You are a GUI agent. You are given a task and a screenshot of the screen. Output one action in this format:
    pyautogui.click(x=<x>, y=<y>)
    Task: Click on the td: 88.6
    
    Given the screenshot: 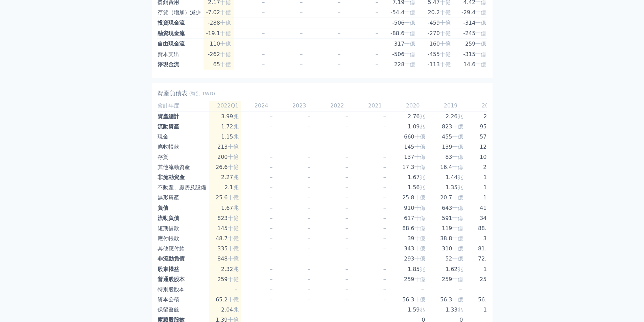 What is the action you would take?
    pyautogui.click(x=412, y=228)
    